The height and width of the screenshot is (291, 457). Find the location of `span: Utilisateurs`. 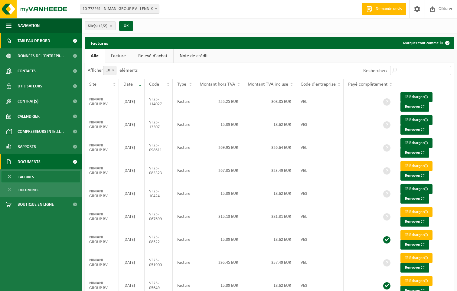

span: Utilisateurs is located at coordinates (30, 86).